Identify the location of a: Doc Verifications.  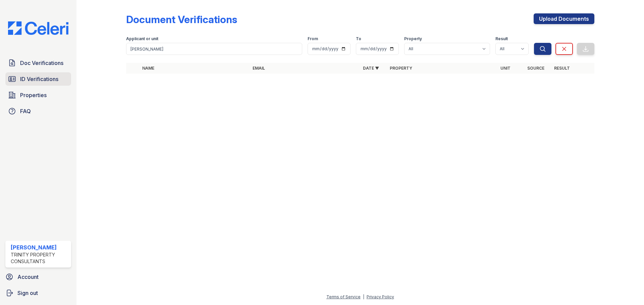
(38, 63).